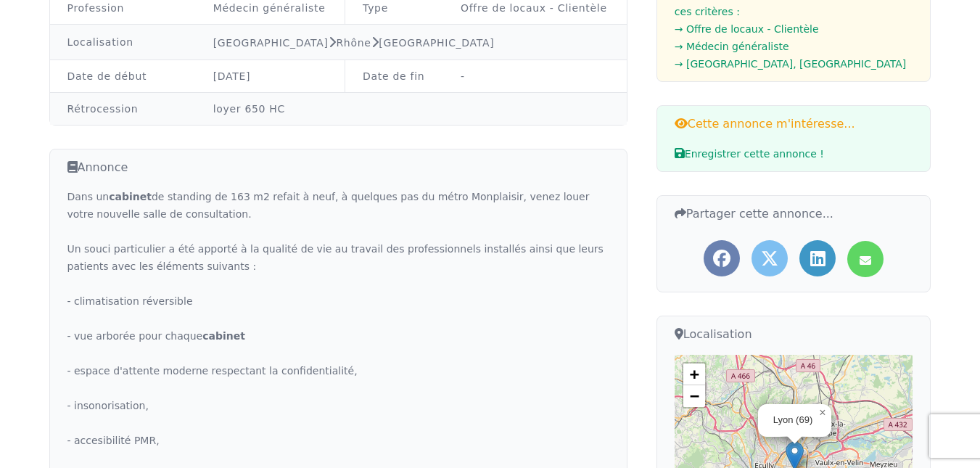 Image resolution: width=980 pixels, height=468 pixels. What do you see at coordinates (794, 123) in the screenshot?
I see `h3: Cette annonce m'intéresse...` at bounding box center [794, 123].